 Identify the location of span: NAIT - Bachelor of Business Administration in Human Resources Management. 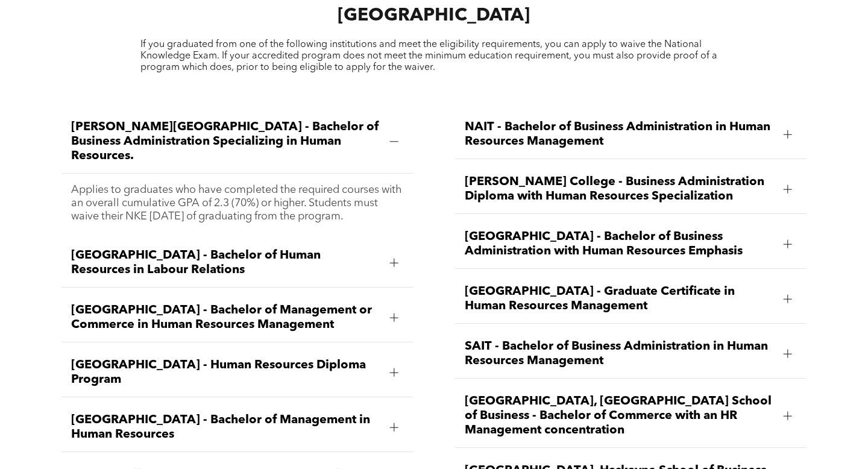
(619, 134).